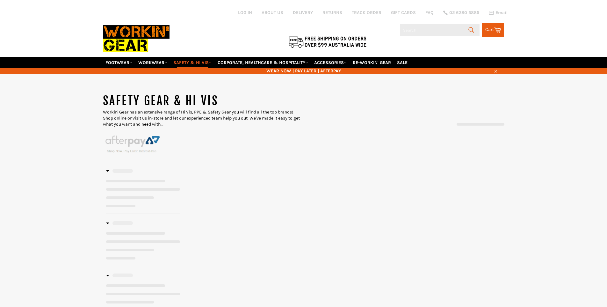 This screenshot has height=307, width=607. I want to click on a: CORPORATE, HEALTHCARE & HOSPITALITY, so click(263, 62).